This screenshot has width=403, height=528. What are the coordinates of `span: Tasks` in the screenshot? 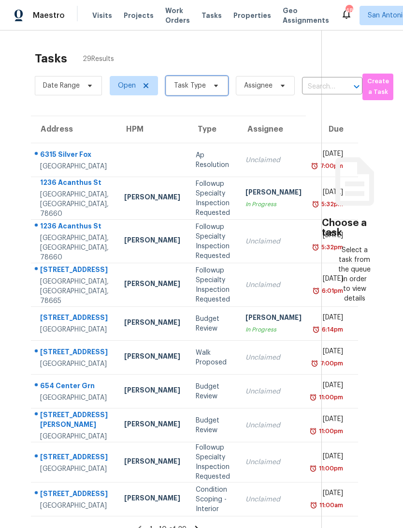 It's located at (212, 15).